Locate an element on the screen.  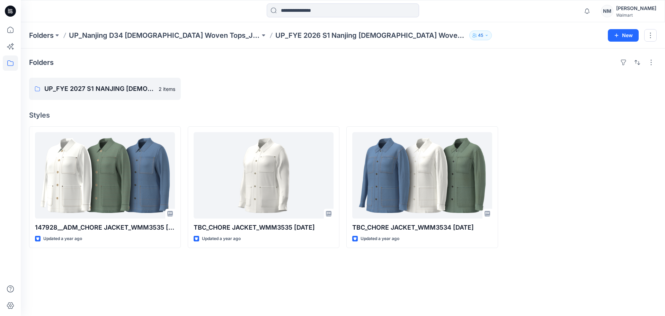
p: 45 is located at coordinates (481, 35).